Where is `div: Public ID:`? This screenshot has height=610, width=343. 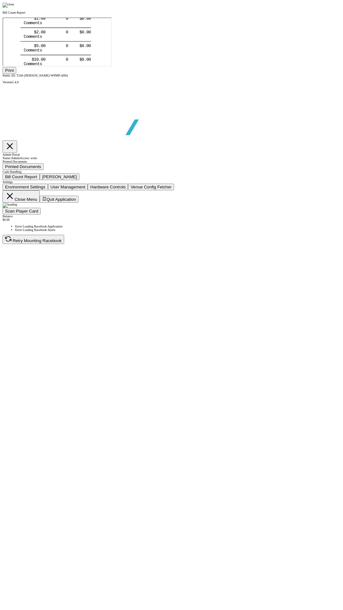
div: Public ID: is located at coordinates (172, 75).